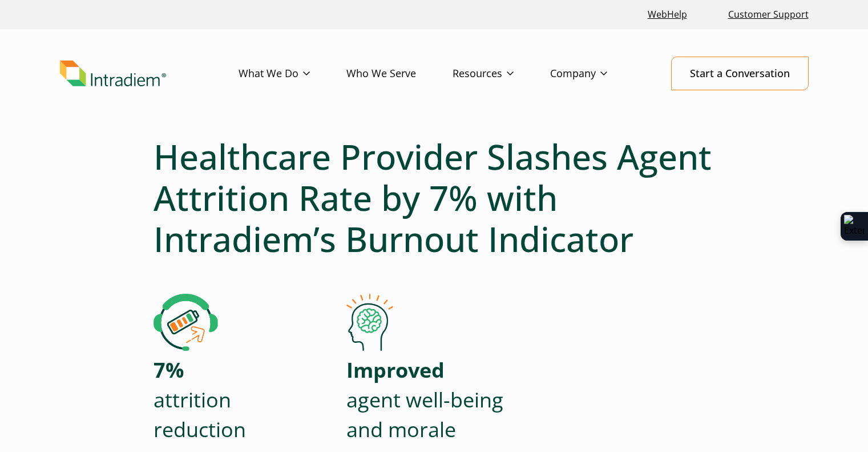 This screenshot has width=868, height=452. What do you see at coordinates (667, 14) in the screenshot?
I see `a: Link opens in a new window` at bounding box center [667, 14].